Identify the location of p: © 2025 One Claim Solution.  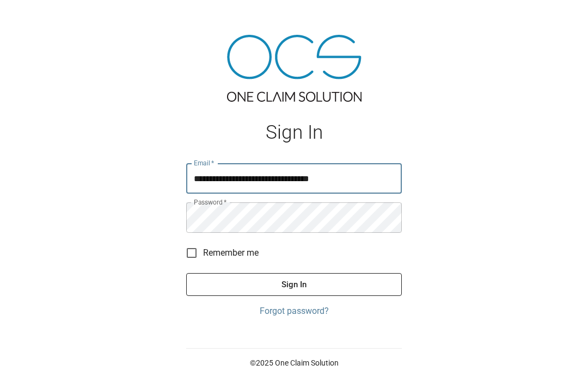
(294, 363).